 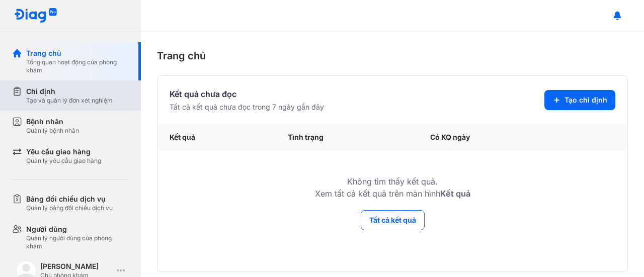 I want to click on div: Tổng quan hoạt động của phòng khám, so click(x=77, y=66).